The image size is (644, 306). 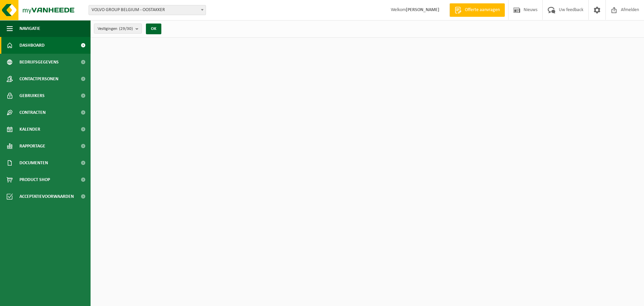 I want to click on span: Acceptatievoorwaarden, so click(x=46, y=196).